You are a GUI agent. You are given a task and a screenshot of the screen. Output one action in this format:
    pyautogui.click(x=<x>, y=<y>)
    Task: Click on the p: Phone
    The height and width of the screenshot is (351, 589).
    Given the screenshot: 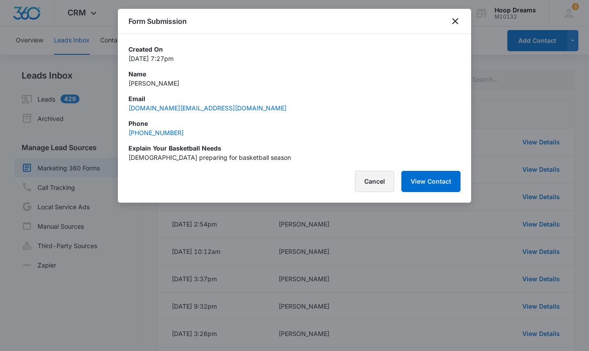 What is the action you would take?
    pyautogui.click(x=294, y=123)
    